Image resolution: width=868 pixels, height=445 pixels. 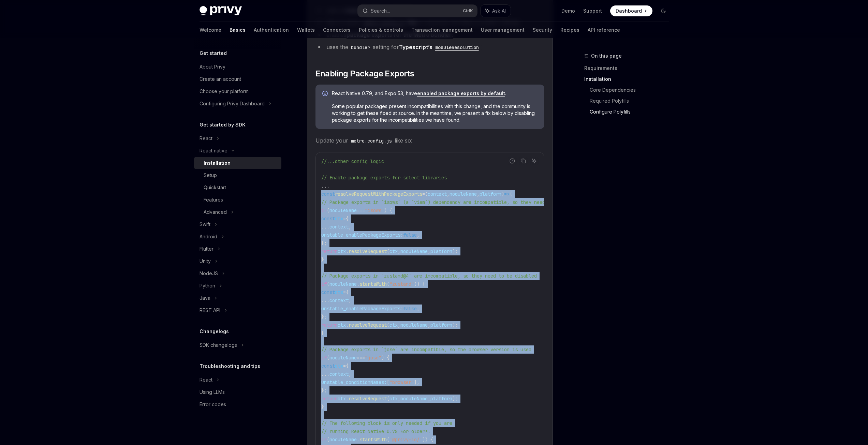 What do you see at coordinates (453, 202) in the screenshot?
I see `span: // Package exports in `isows` (a `viem`) dependency are incompatible, so they need to be disabled` at bounding box center [453, 202].